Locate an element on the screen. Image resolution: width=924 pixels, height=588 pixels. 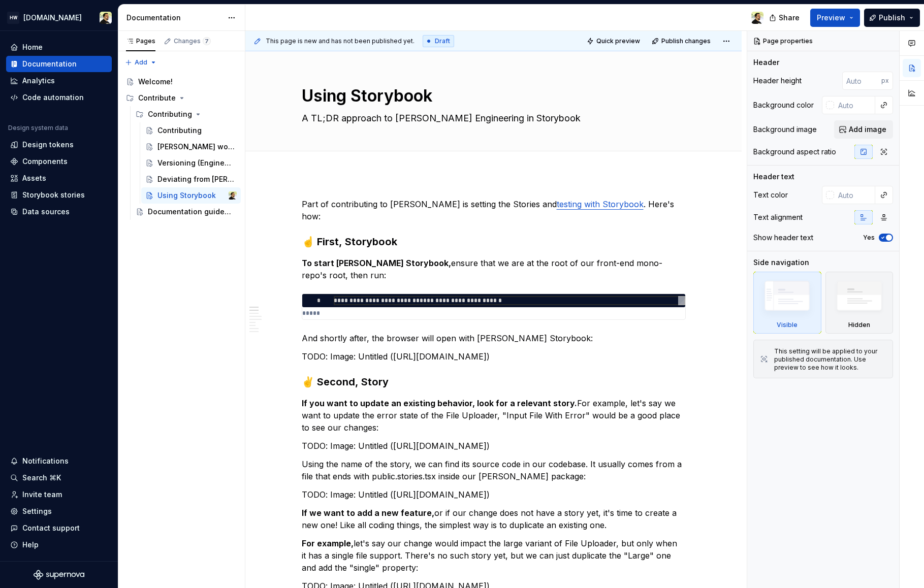
span: Share is located at coordinates (789, 18).